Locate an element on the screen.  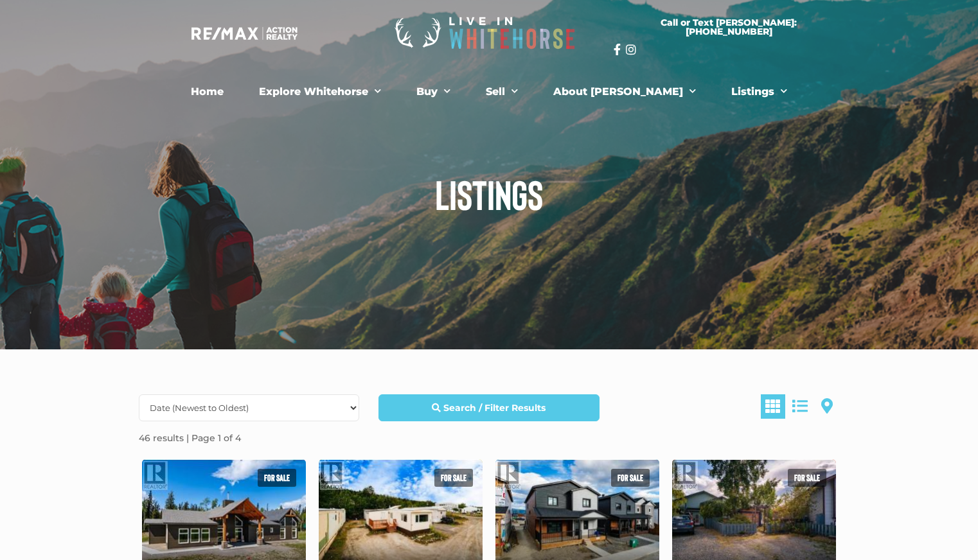
a: Buy is located at coordinates (433, 92).